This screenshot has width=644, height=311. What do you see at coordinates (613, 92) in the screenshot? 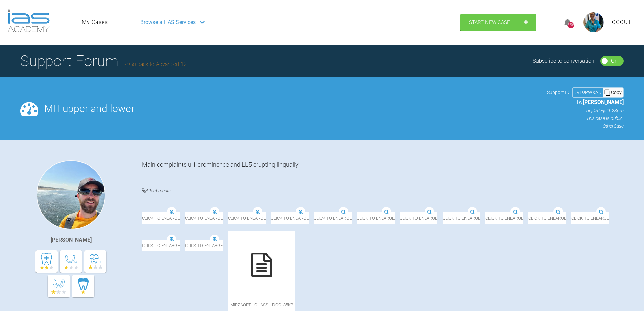
I see `div: Copy` at bounding box center [613, 92].